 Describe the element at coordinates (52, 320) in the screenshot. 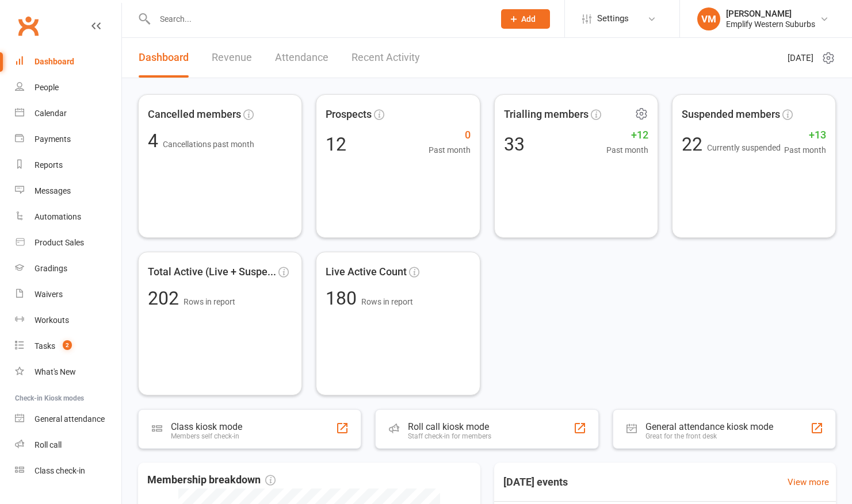

I see `div: Workouts` at that location.